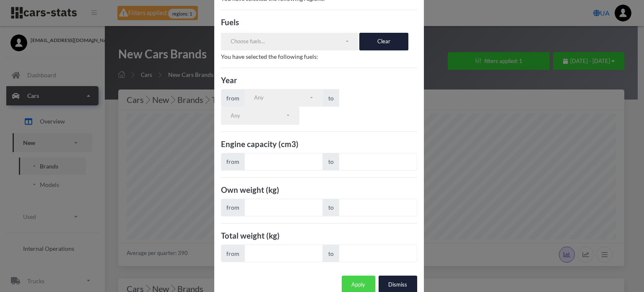  I want to click on b: Fuels, so click(230, 22).